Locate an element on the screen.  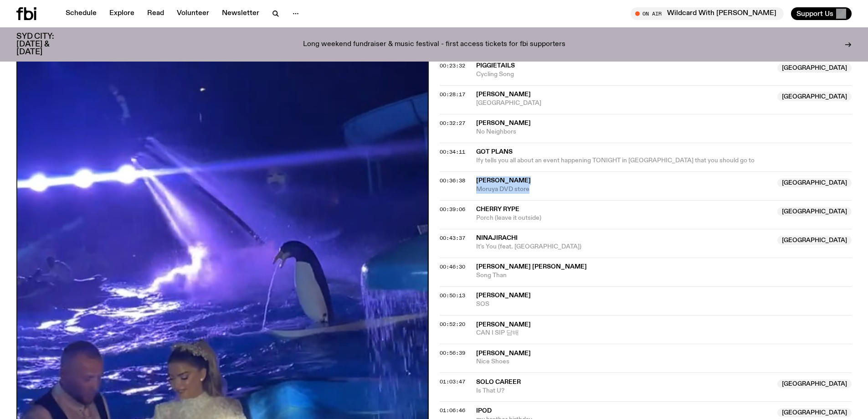
button: 00:46:30 is located at coordinates (452, 267).